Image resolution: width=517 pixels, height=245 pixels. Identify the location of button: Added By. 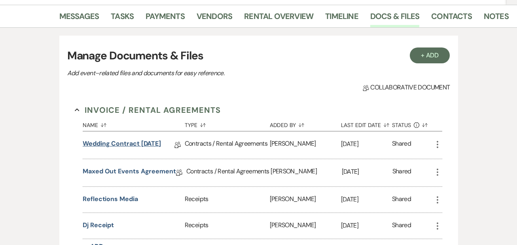
(306, 124).